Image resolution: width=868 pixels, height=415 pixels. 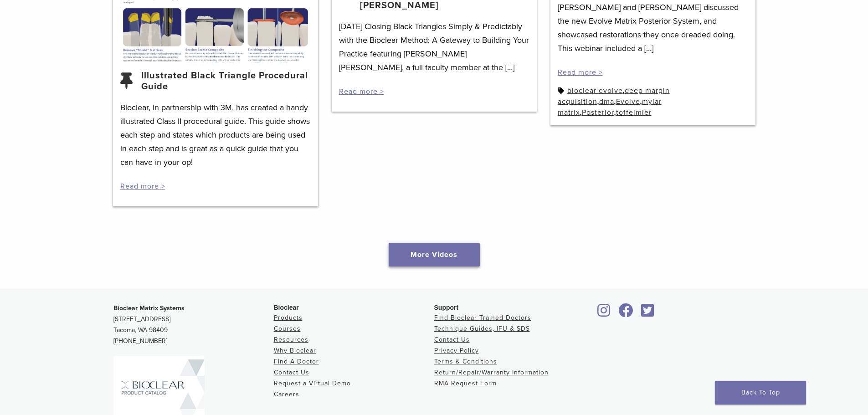 What do you see at coordinates (312, 383) in the screenshot?
I see `a: Request a Virtual Demo` at bounding box center [312, 383].